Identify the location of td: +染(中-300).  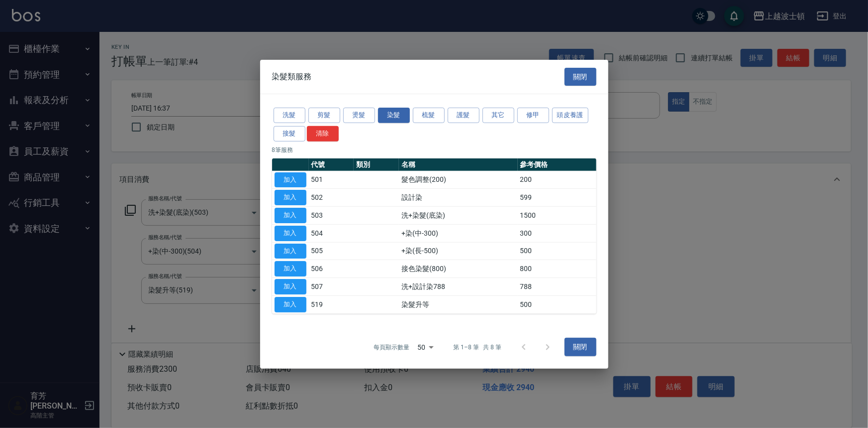
(458, 233).